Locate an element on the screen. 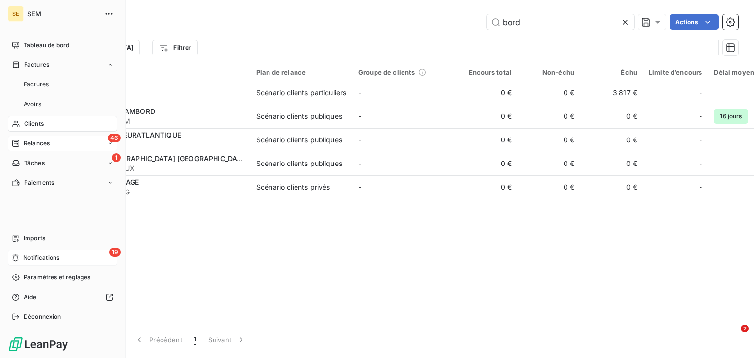  img: Logo LeanPay is located at coordinates (38, 344).